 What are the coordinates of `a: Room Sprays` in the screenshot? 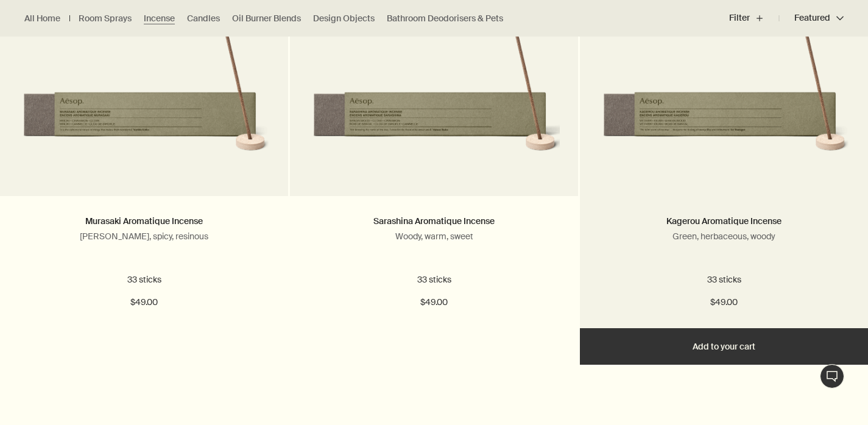 It's located at (105, 18).